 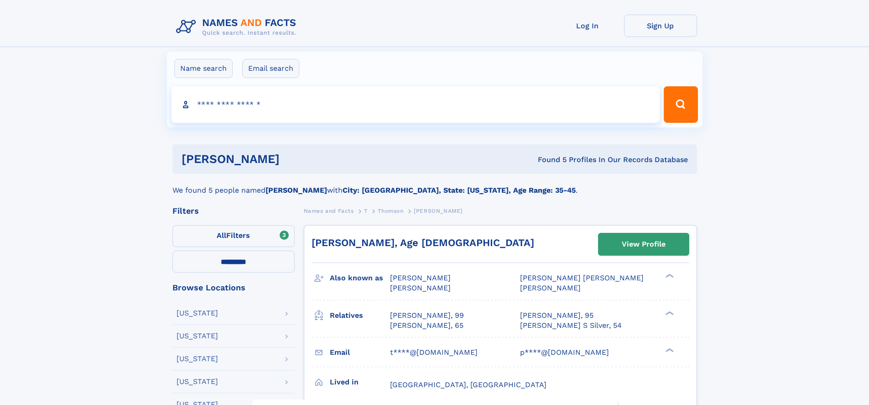 I want to click on div: Browse Locations, so click(x=234, y=288).